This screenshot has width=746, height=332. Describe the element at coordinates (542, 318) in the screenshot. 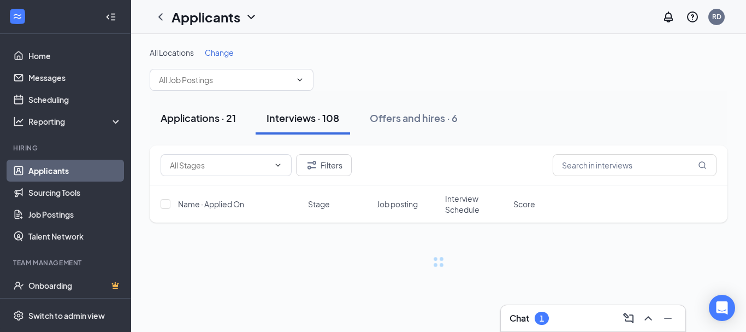

I see `div: 1` at that location.